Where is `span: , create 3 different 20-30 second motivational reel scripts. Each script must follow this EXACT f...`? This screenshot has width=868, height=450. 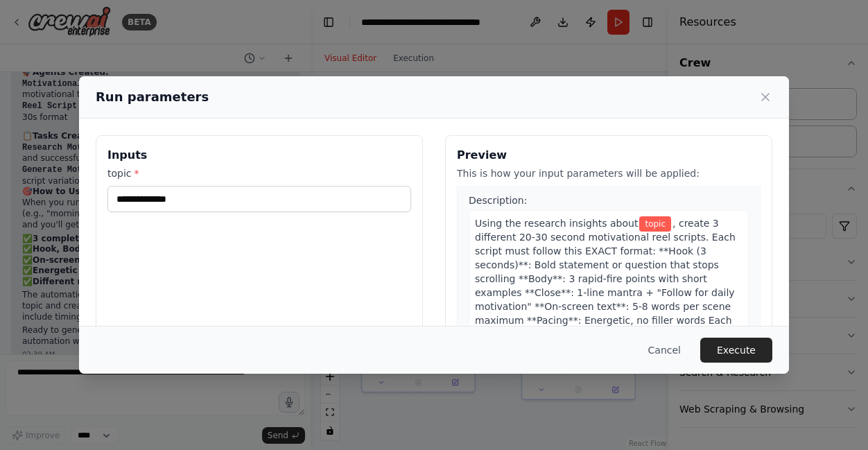
span: , create 3 different 20-30 second motivational reel scripts. Each script must follow this EXACT f... is located at coordinates (606, 279).